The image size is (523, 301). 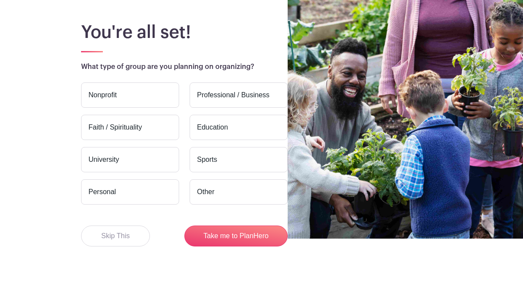 What do you see at coordinates (130, 127) in the screenshot?
I see `label: Faith / Spirituality` at bounding box center [130, 127].